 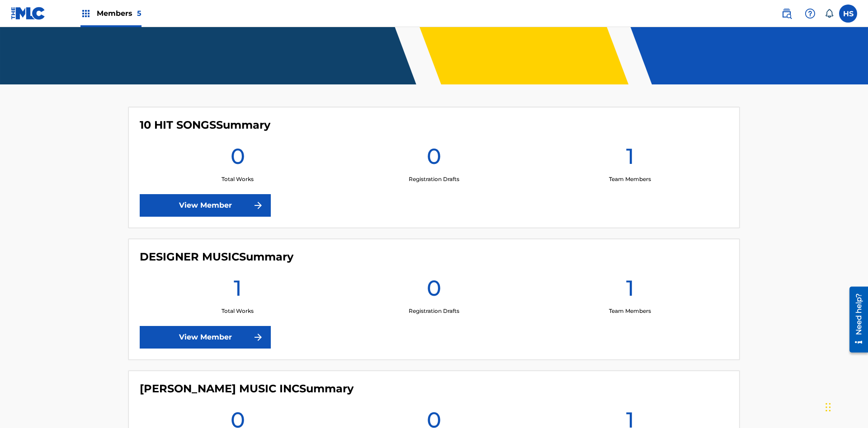 What do you see at coordinates (246, 389) in the screenshot?
I see `h4: GEORGE JR MUSIC INC` at bounding box center [246, 389].